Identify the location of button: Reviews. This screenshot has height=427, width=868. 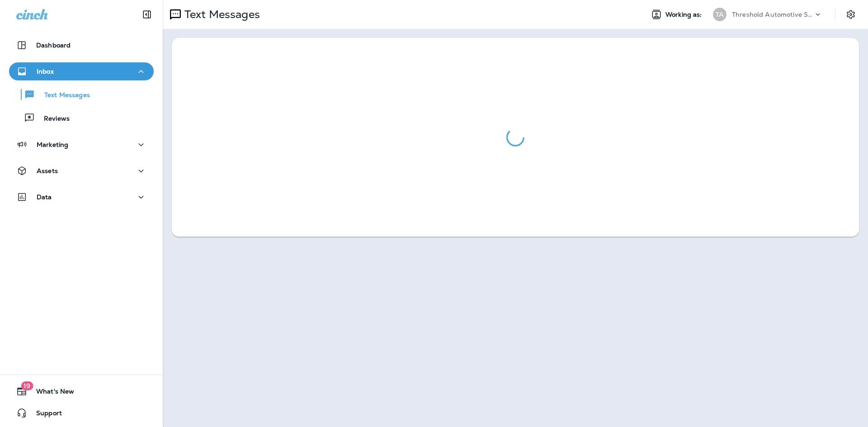
(81, 118).